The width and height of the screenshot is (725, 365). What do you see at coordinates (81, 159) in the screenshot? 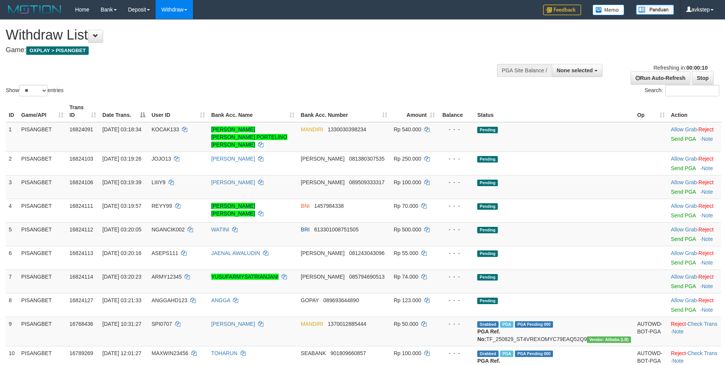
I see `span: 16824103` at bounding box center [81, 159].